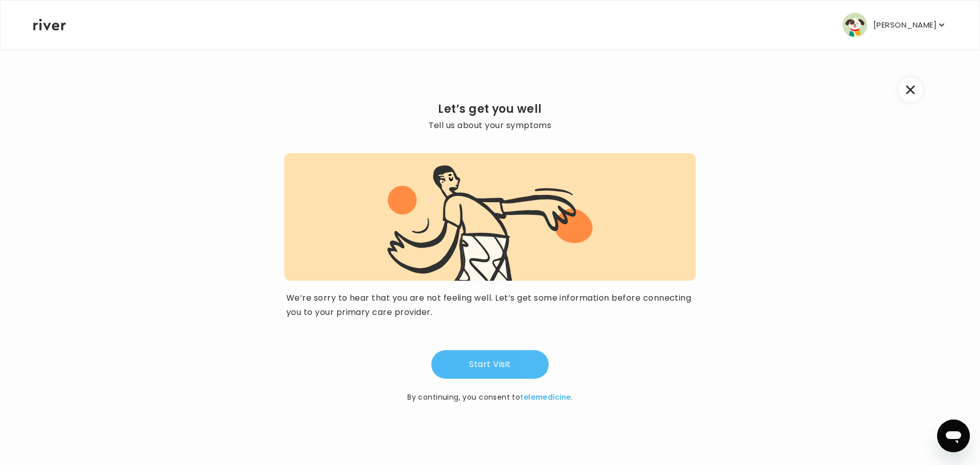 This screenshot has height=465, width=980. What do you see at coordinates (490, 397) in the screenshot?
I see `p: By continuing, you consent to` at bounding box center [490, 397].